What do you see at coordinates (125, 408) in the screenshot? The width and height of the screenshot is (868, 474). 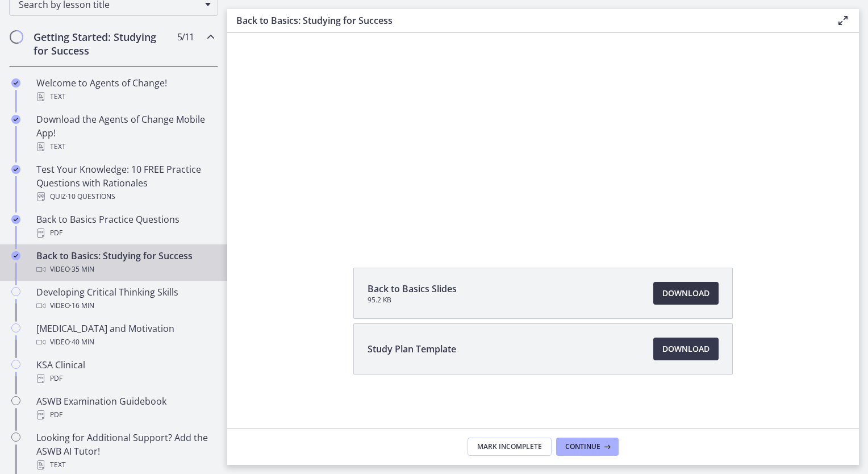 I see `div: ASWB Examination Guidebook` at bounding box center [125, 408].